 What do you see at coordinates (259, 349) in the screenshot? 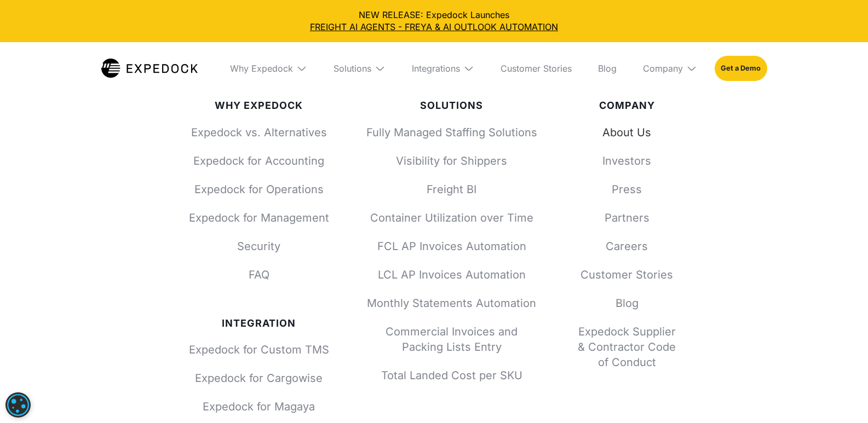
I see `a: Expedock for Custom TMS` at bounding box center [259, 349].